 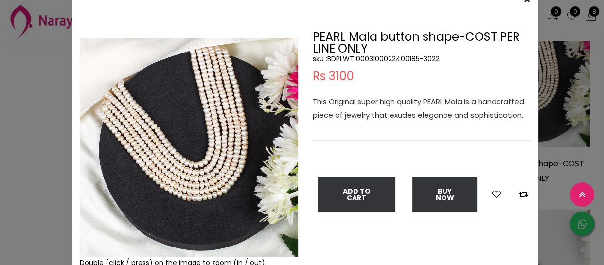 I want to click on p: This Original super high quality PEARL Mala is a handcrafted piece of jewelry that exudes eleganc..., so click(x=421, y=108).